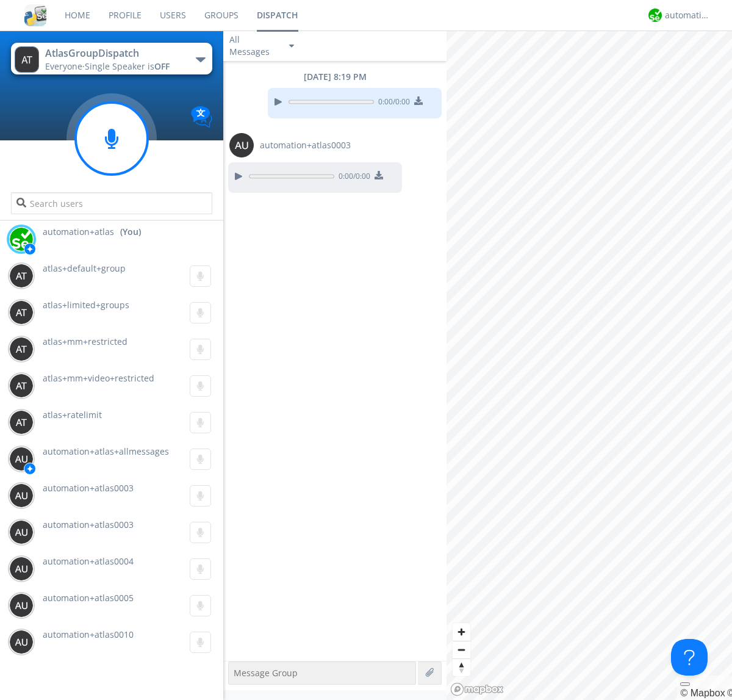 This screenshot has width=732, height=700. I want to click on span: Reset bearing to north, so click(461, 668).